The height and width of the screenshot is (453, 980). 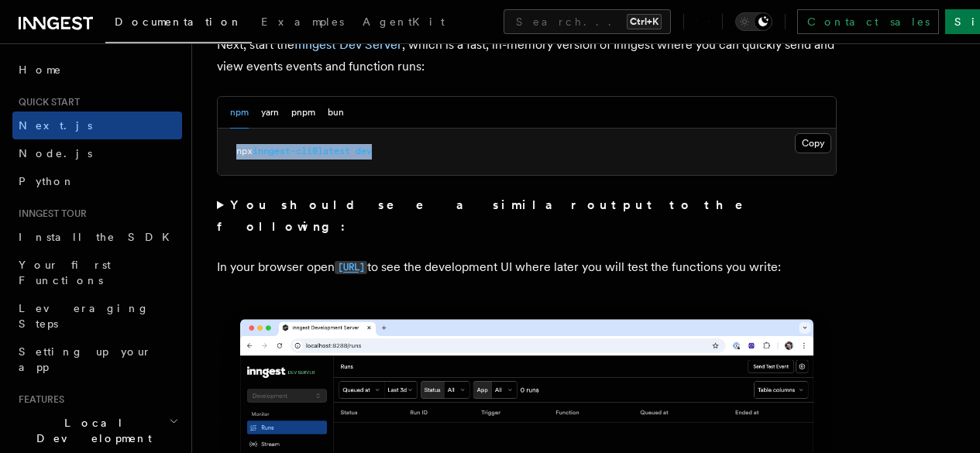 What do you see at coordinates (178, 21) in the screenshot?
I see `span: Documentation` at bounding box center [178, 21].